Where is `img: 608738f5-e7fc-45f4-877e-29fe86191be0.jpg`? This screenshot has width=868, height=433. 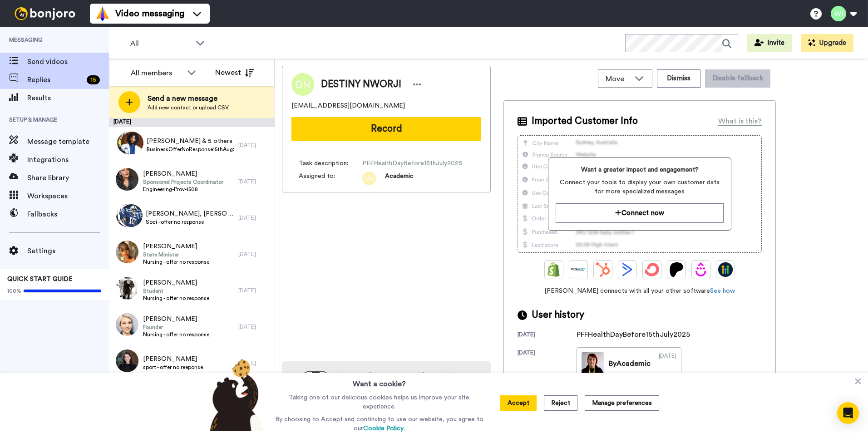 img: 608738f5-e7fc-45f4-877e-29fe86191be0.jpg is located at coordinates (127, 179).